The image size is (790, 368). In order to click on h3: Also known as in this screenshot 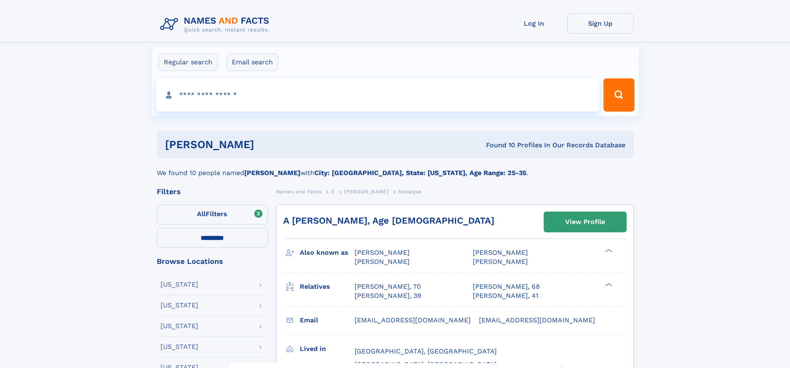, I will do `click(327, 252)`.